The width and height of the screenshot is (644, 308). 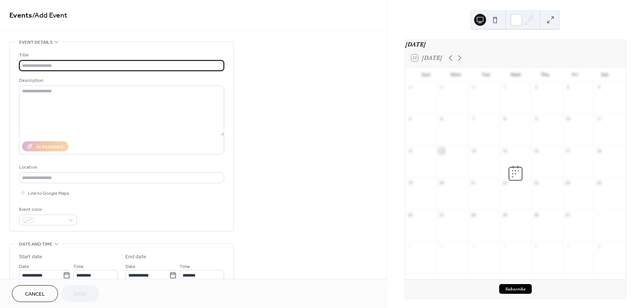 What do you see at coordinates (535, 119) in the screenshot?
I see `div: 9` at bounding box center [535, 119].